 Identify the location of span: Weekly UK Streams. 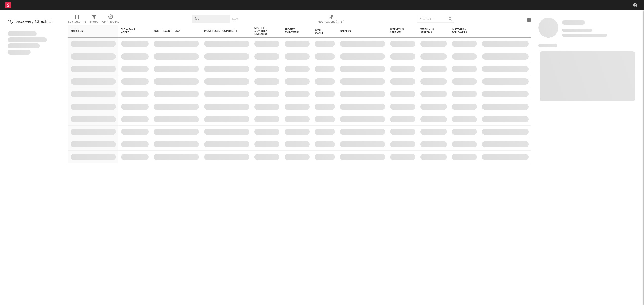
(429, 31).